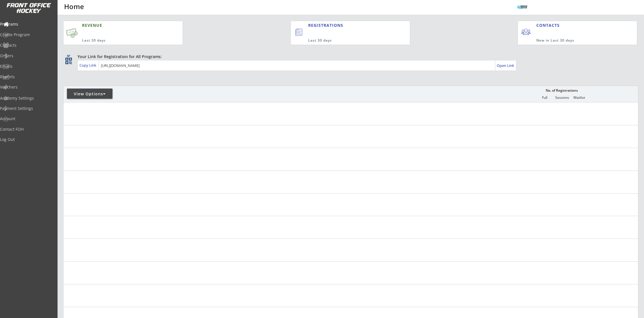 Image resolution: width=644 pixels, height=318 pixels. I want to click on a: Open Link, so click(506, 66).